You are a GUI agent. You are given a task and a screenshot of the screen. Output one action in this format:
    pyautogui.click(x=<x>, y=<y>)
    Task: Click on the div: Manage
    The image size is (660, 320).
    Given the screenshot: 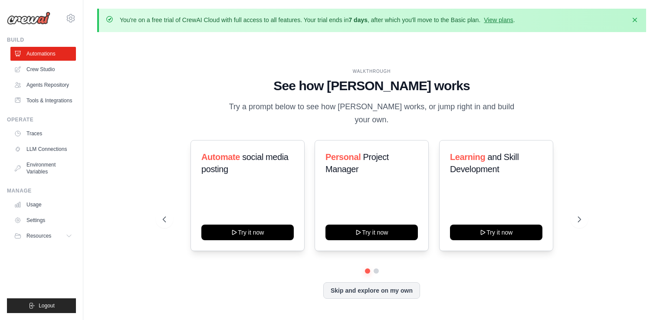 What is the action you would take?
    pyautogui.click(x=41, y=191)
    